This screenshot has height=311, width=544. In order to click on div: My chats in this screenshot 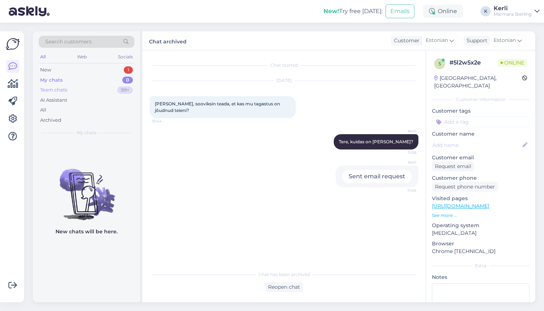, I will do `click(51, 80)`.